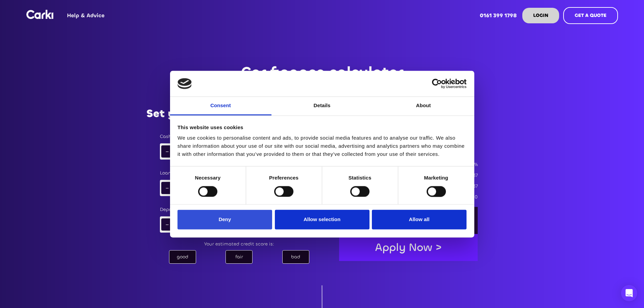  Describe the element at coordinates (591, 16) in the screenshot. I see `a: GET A QUOTE` at that location.